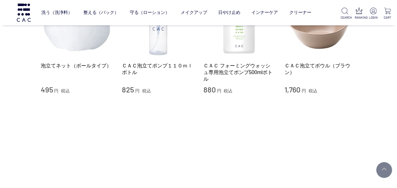  Describe the element at coordinates (239, 72) in the screenshot. I see `a: ＣＡＣ フォーミングウォッシュ専用泡立てポンプ500mlボトル` at that location.